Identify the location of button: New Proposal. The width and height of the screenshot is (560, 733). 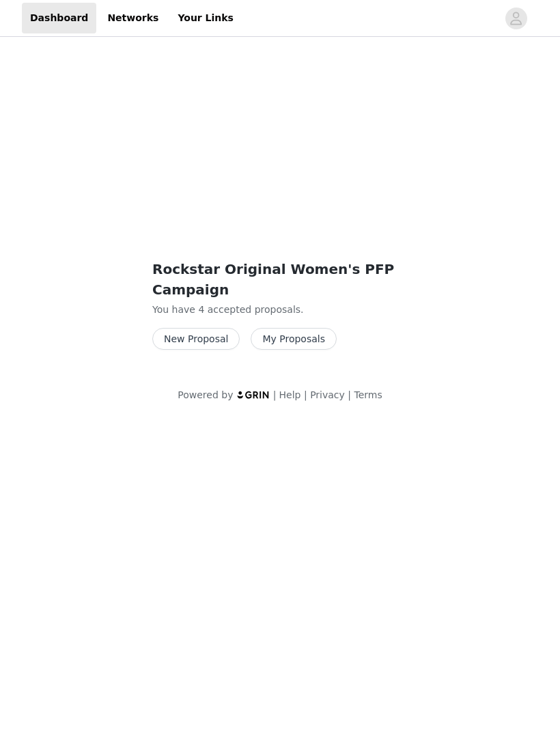
(196, 339).